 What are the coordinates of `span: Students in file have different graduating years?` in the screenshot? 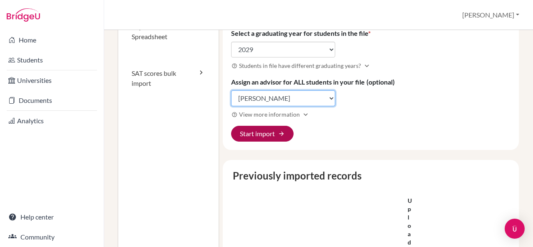 It's located at (300, 65).